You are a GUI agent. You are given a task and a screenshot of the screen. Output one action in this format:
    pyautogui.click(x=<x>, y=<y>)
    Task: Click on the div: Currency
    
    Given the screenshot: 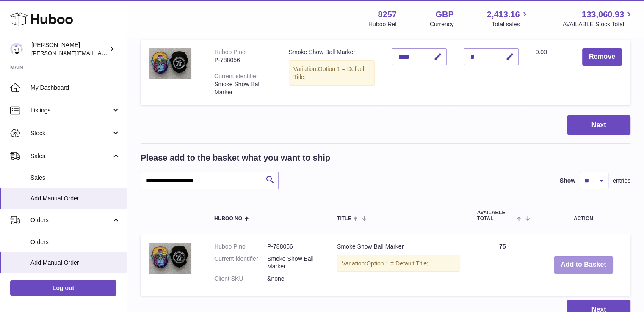 What is the action you would take?
    pyautogui.click(x=441, y=24)
    